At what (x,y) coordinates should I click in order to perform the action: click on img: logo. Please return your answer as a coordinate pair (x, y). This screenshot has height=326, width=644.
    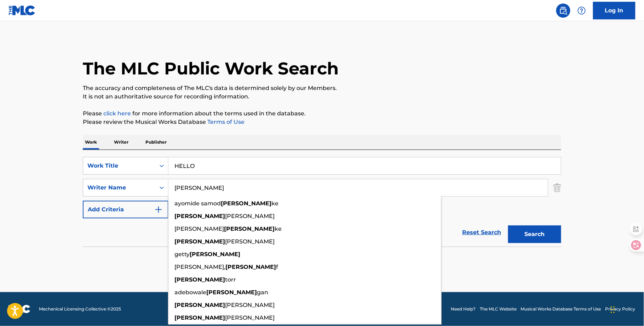
    Looking at the image, I should click on (20, 310).